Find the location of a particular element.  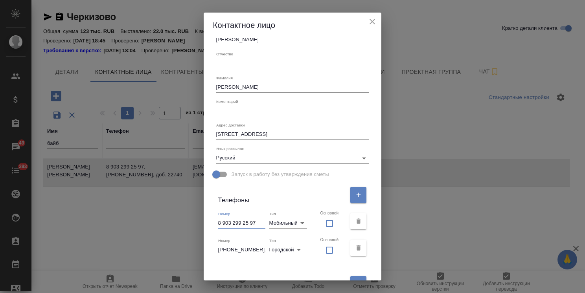

label: Коментарий is located at coordinates (227, 102).